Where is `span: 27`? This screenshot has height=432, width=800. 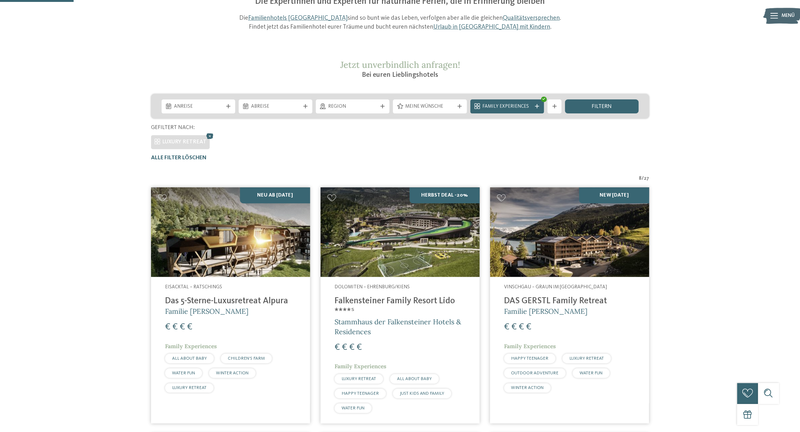 span: 27 is located at coordinates (646, 179).